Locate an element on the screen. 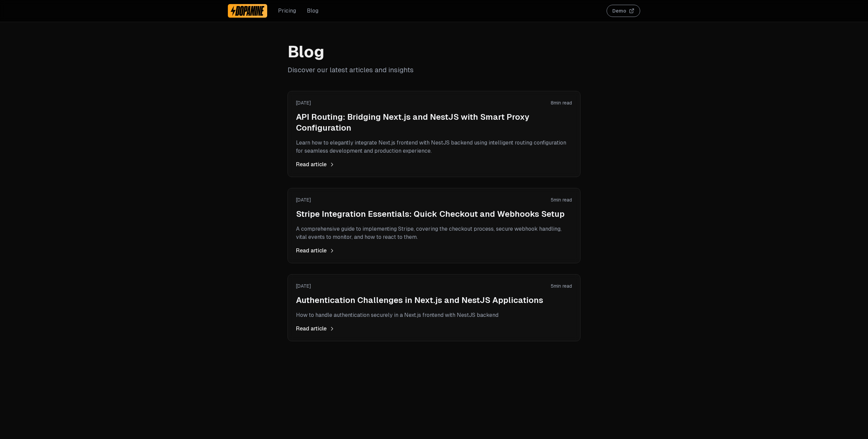  h2: Authentication Challenges in Next.js and NestJS Applications is located at coordinates (434, 299).